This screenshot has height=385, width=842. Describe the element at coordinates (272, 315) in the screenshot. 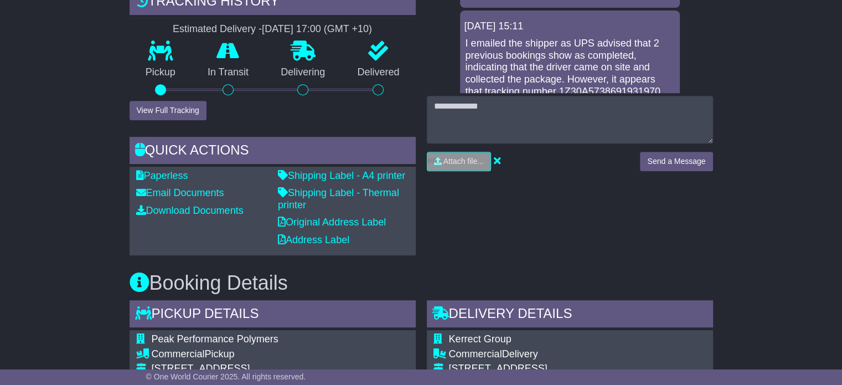

I see `div: Pickup Details` at that location.